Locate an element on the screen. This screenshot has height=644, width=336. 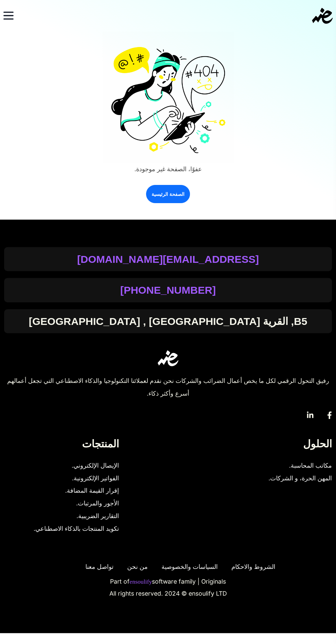
span: من نحن is located at coordinates (136, 567).